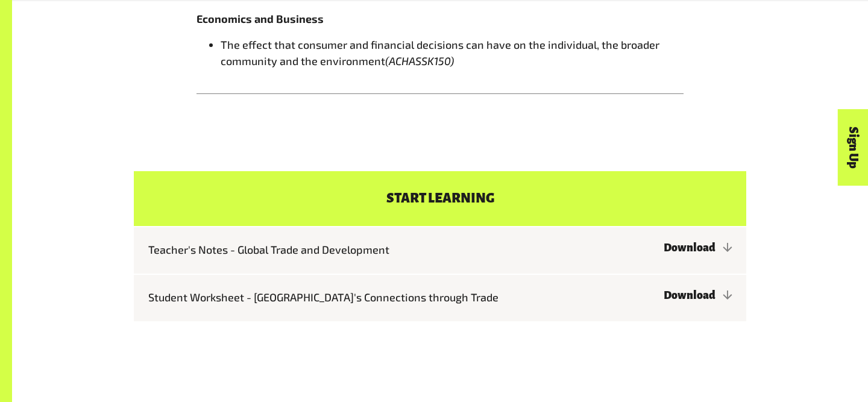  Describe the element at coordinates (420, 61) in the screenshot. I see `em: (ACHASSK150)` at that location.